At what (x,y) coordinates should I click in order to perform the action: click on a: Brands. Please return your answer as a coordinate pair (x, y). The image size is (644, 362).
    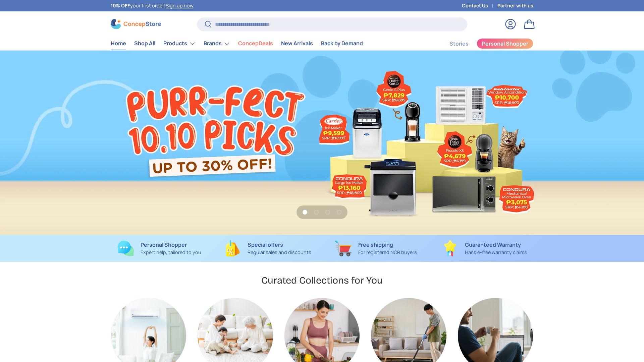
    Looking at the image, I should click on (217, 43).